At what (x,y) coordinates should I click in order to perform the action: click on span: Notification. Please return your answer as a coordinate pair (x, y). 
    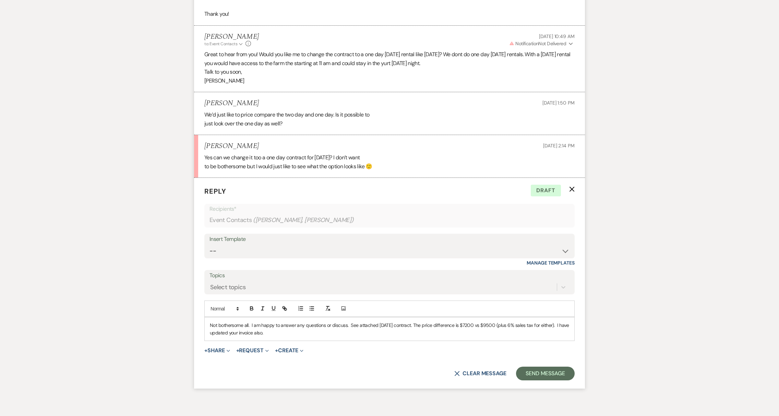
    Looking at the image, I should click on (527, 44).